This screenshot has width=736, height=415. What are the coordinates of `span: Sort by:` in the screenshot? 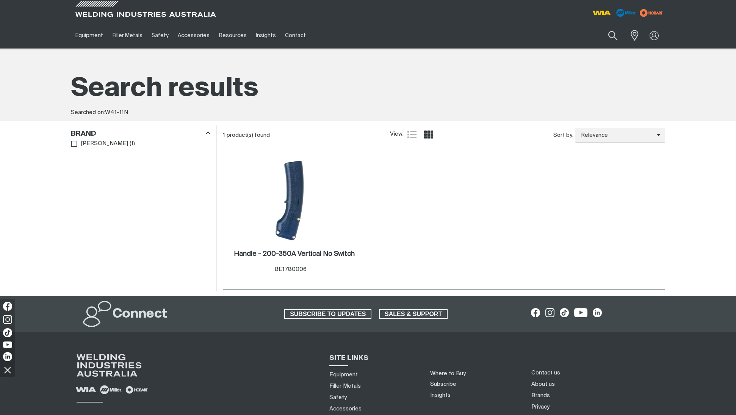 It's located at (563, 135).